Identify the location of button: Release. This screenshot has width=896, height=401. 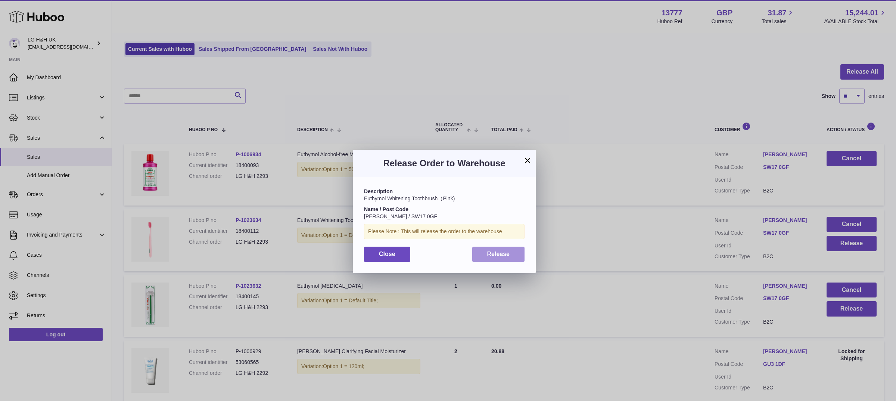
(499, 254).